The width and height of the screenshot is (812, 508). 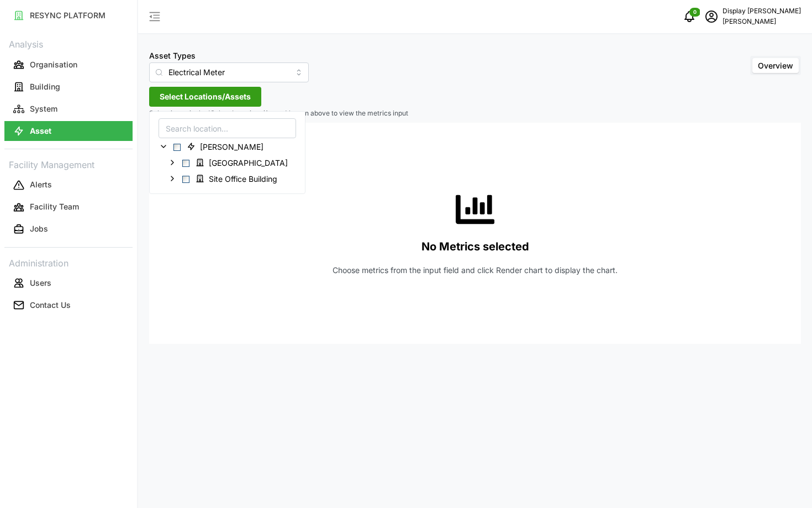 What do you see at coordinates (68, 131) in the screenshot?
I see `a: Asset` at bounding box center [68, 131].